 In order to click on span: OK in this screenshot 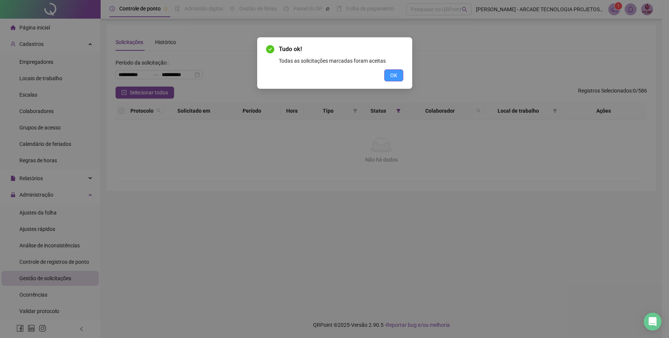, I will do `click(394, 75)`.